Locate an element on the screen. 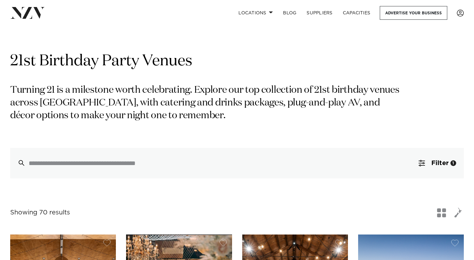 The image size is (474, 260). div: Showing 70 results is located at coordinates (40, 212).